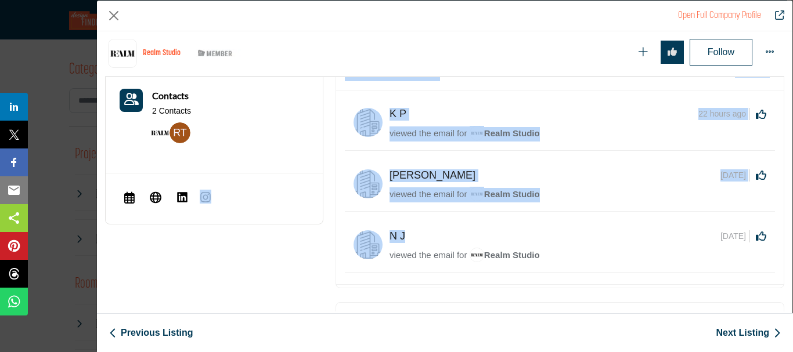 Image resolution: width=793 pixels, height=352 pixels. What do you see at coordinates (402, 114) in the screenshot?
I see `h5: K P` at bounding box center [402, 114].